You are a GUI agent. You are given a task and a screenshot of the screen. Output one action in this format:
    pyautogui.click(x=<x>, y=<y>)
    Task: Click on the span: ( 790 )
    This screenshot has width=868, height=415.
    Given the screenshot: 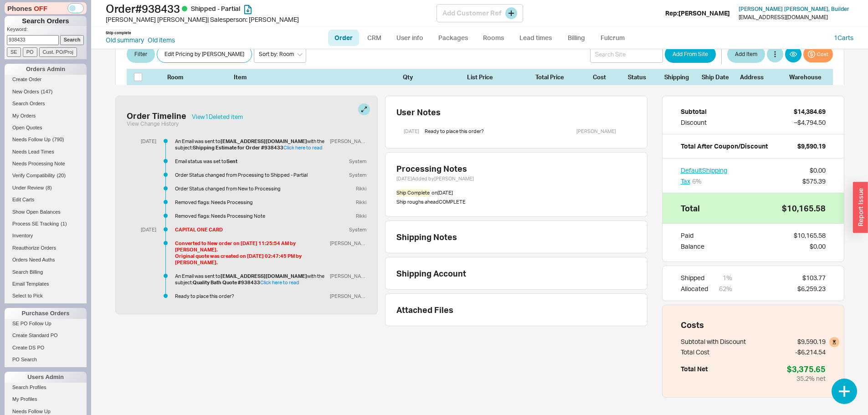 What is the action you would take?
    pyautogui.click(x=58, y=139)
    